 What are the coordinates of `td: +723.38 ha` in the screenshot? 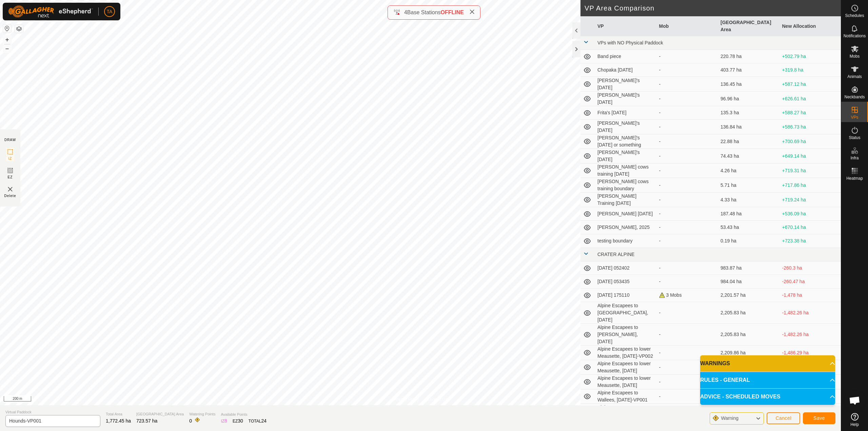 It's located at (811, 241).